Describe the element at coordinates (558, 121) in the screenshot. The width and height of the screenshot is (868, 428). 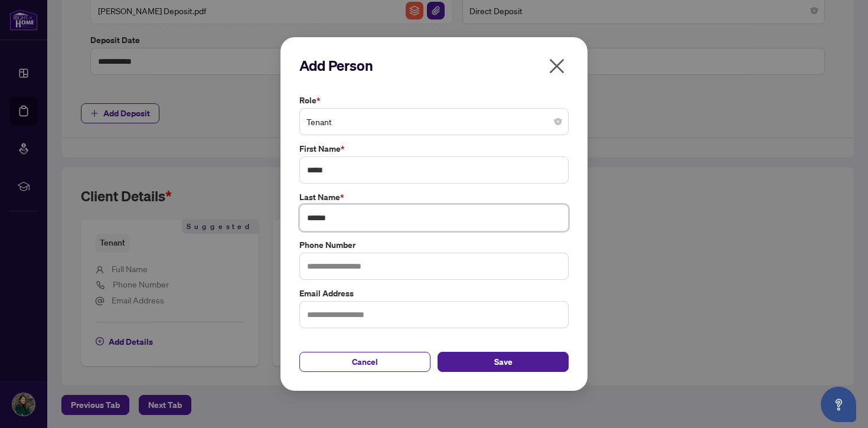
I see `span: close-circle` at that location.